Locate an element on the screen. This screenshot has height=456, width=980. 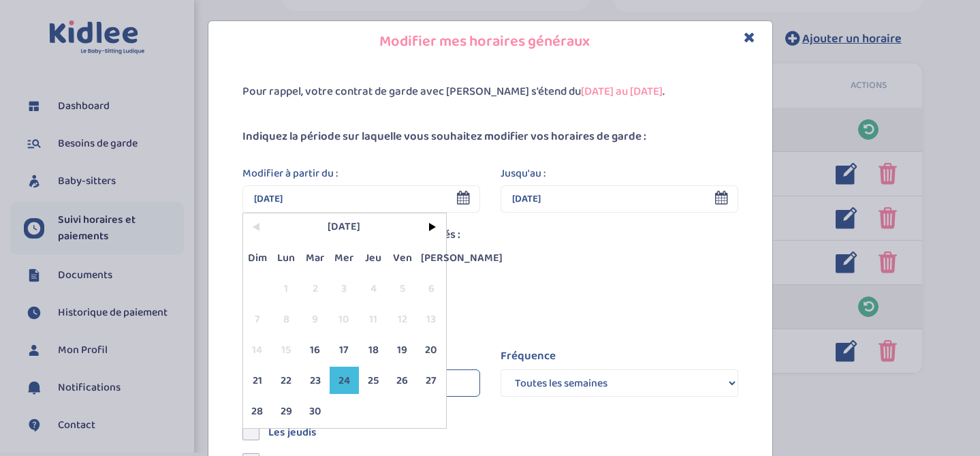
span: 16 is located at coordinates (315, 349).